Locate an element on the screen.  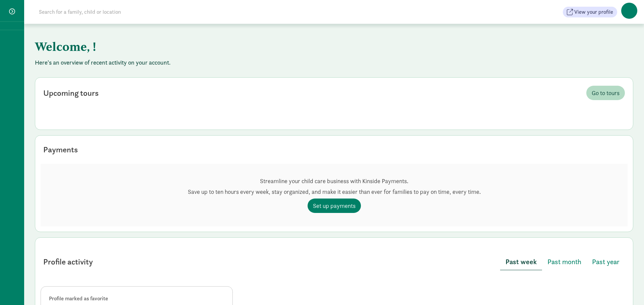
p: Streamline your child care business with Kinside Payments. is located at coordinates (334, 181).